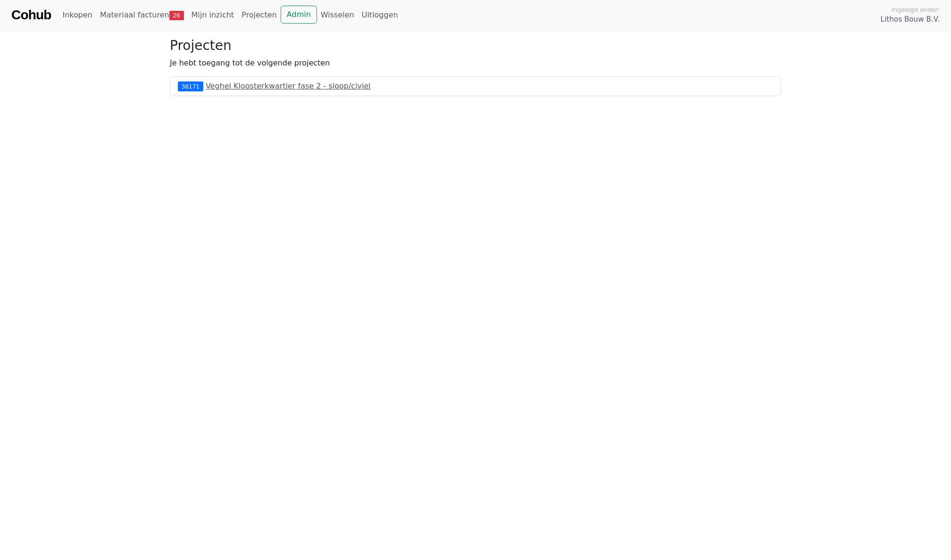 Image resolution: width=951 pixels, height=560 pixels. Describe the element at coordinates (77, 15) in the screenshot. I see `a: Inkopen` at that location.